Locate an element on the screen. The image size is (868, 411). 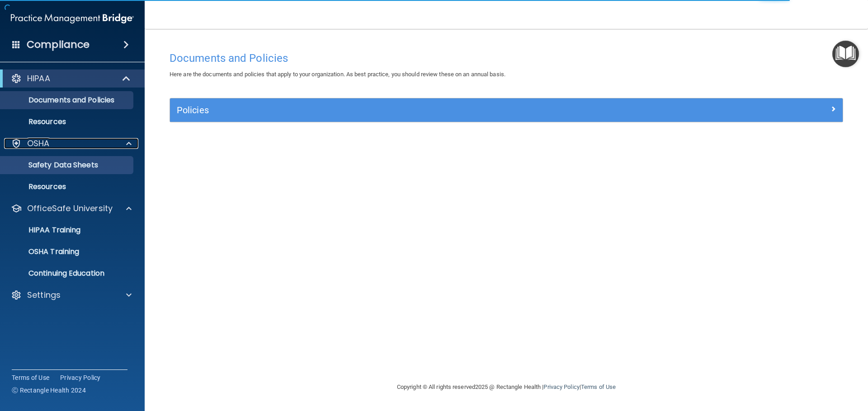
p: OSHA Training is located at coordinates (42, 252).